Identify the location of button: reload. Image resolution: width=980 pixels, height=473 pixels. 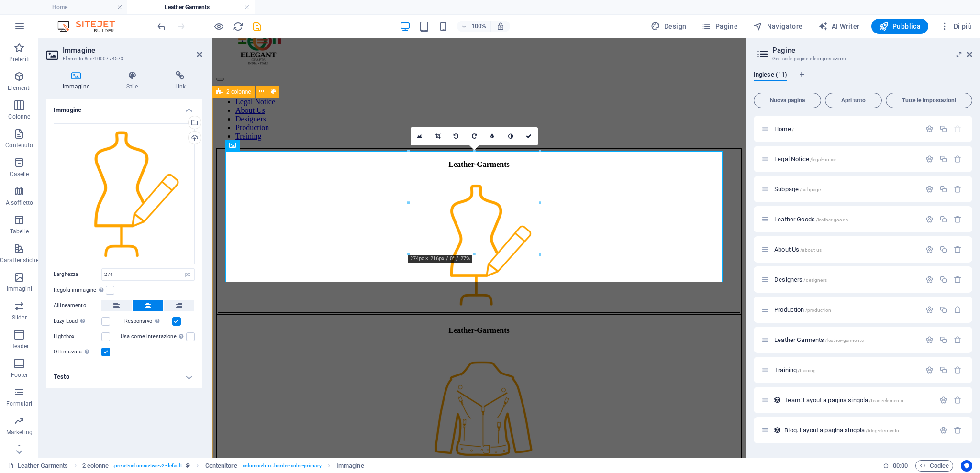
(238, 26).